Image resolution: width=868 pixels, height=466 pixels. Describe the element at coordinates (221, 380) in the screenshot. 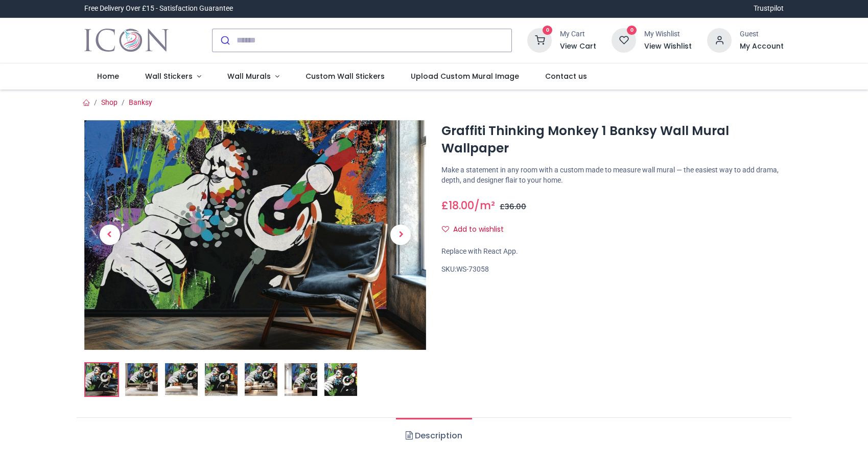

I see `img: WS-73058-04` at that location.